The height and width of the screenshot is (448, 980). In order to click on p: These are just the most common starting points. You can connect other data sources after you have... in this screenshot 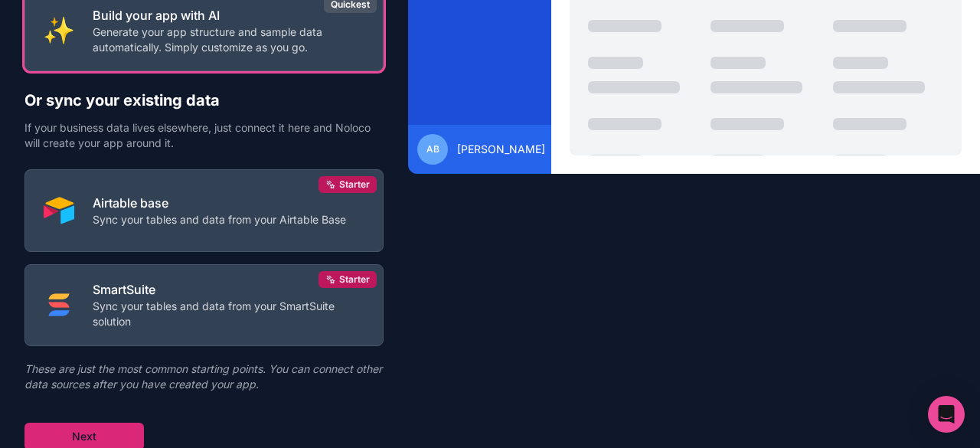, I will do `click(204, 377)`.